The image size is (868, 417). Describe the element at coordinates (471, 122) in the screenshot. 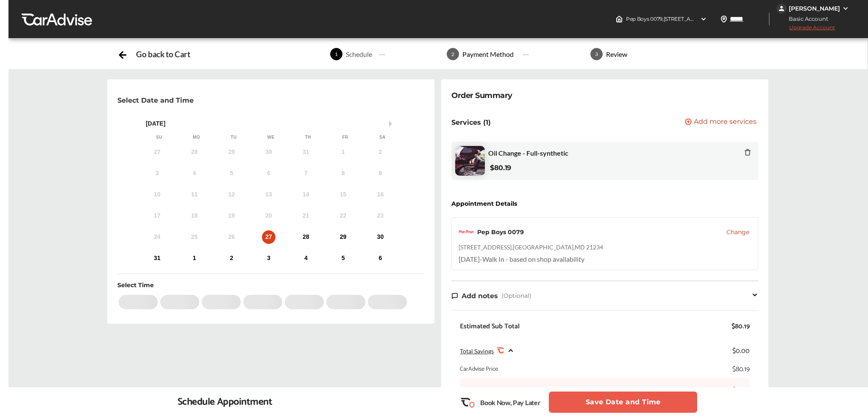

I see `p: Services (1)` at that location.